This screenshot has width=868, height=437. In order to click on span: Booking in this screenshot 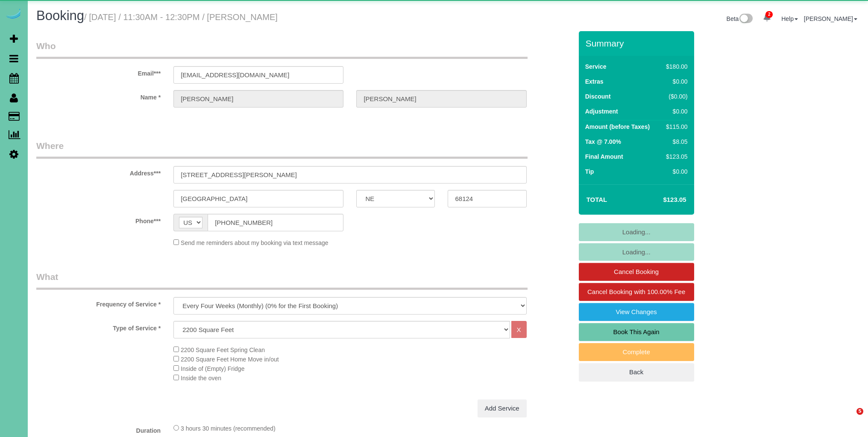, I will do `click(60, 15)`.